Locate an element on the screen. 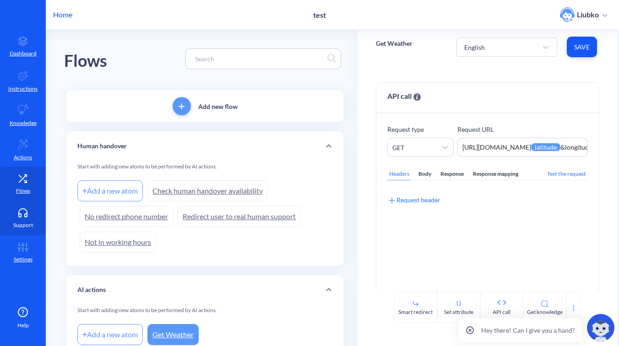  div: English is located at coordinates (474, 47).